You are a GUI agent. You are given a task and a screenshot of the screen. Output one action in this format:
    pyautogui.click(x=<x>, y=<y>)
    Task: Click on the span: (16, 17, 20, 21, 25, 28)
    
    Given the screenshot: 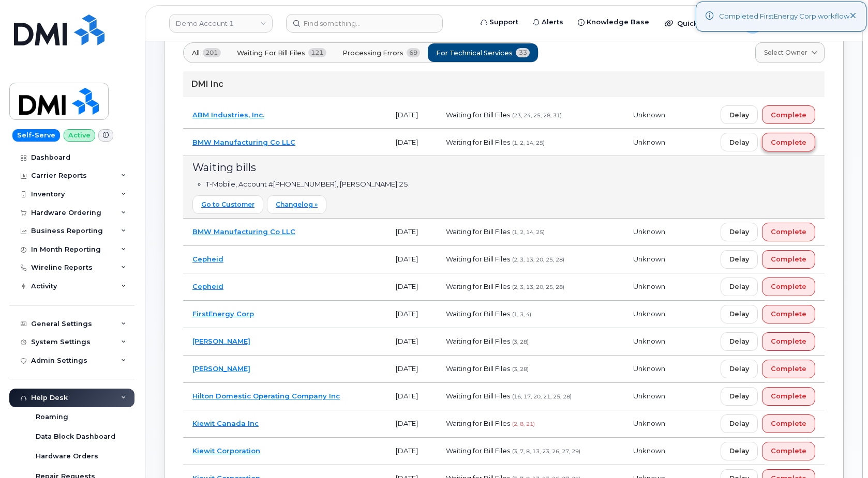 What is the action you would take?
    pyautogui.click(x=541, y=396)
    